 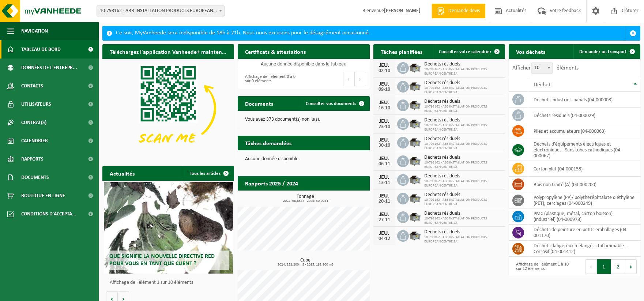 What do you see at coordinates (305, 263) in the screenshot?
I see `h3: Cube` at bounding box center [305, 263].